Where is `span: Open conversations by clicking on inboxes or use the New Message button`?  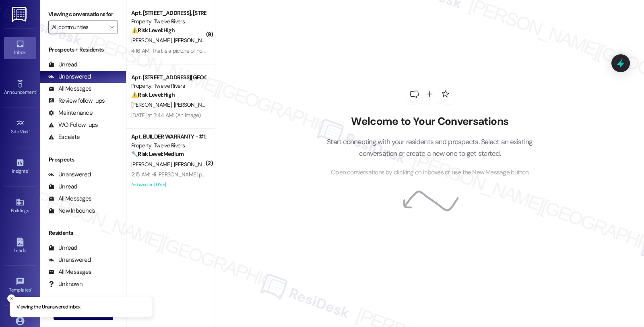 span: Open conversations by clicking on inboxes or use the New Message button is located at coordinates (429, 172).